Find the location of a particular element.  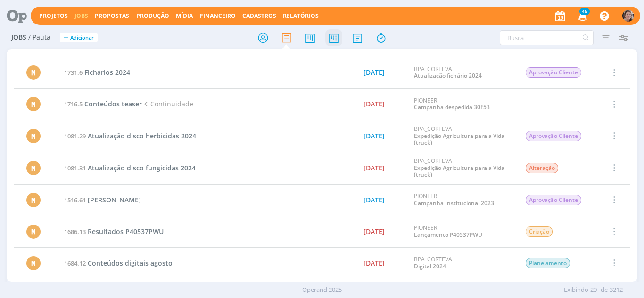

span: 1686.13 is located at coordinates (75, 232).